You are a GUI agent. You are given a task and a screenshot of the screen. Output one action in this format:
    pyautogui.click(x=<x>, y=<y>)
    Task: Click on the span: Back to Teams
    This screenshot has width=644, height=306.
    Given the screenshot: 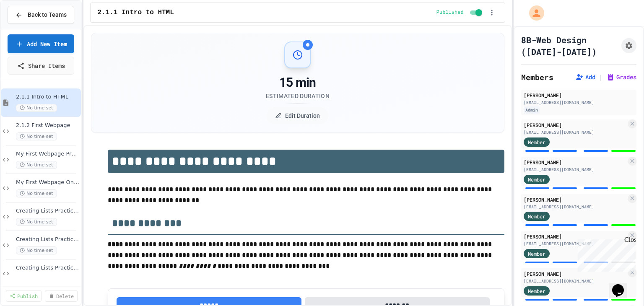 What is the action you would take?
    pyautogui.click(x=47, y=15)
    